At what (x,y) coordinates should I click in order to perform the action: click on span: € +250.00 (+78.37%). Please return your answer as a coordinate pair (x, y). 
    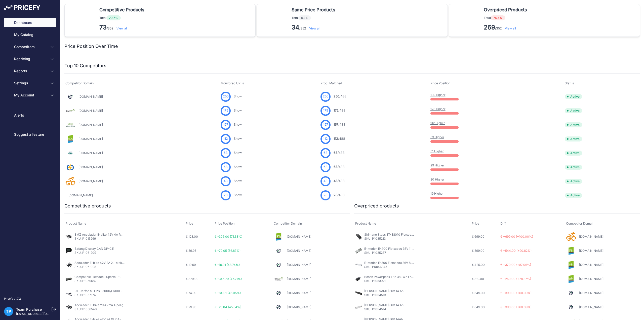
    Looking at the image, I should click on (516, 278).